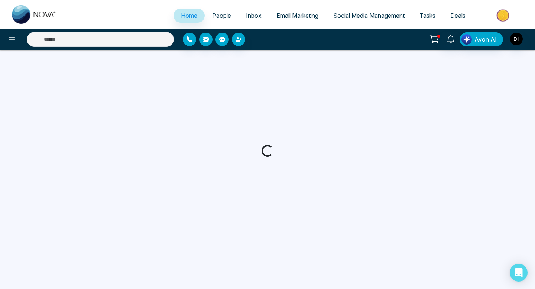 The image size is (535, 289). What do you see at coordinates (297, 16) in the screenshot?
I see `a: Email Marketing` at bounding box center [297, 16].